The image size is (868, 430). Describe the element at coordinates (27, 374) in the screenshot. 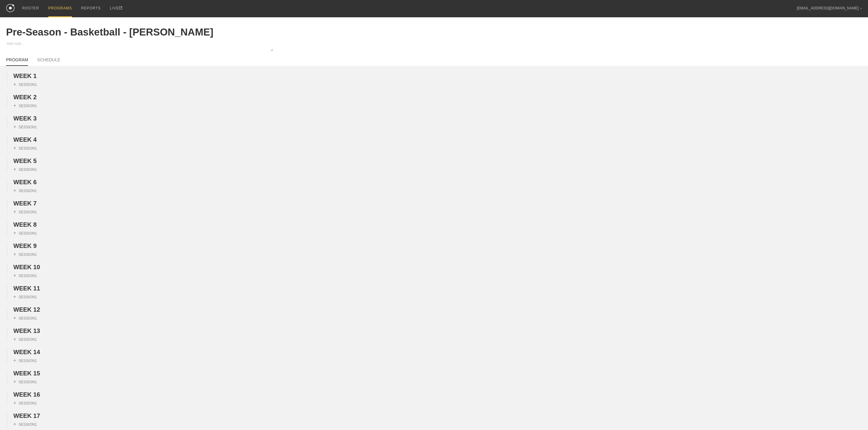

I see `span: WEEK 15` at that location.